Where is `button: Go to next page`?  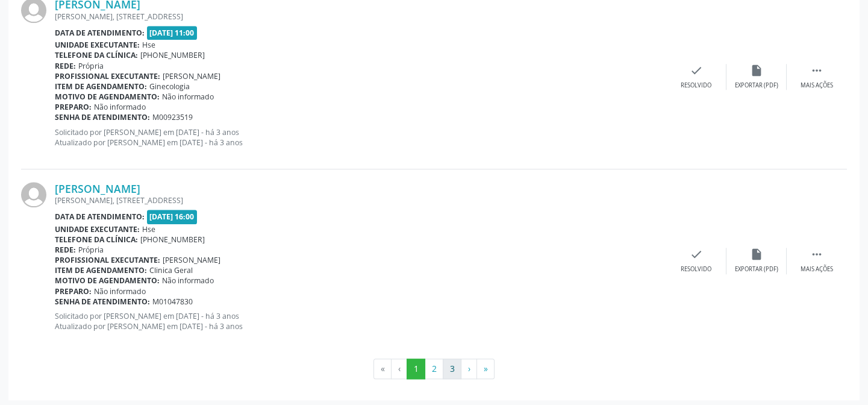 button: Go to next page is located at coordinates (468, 369).